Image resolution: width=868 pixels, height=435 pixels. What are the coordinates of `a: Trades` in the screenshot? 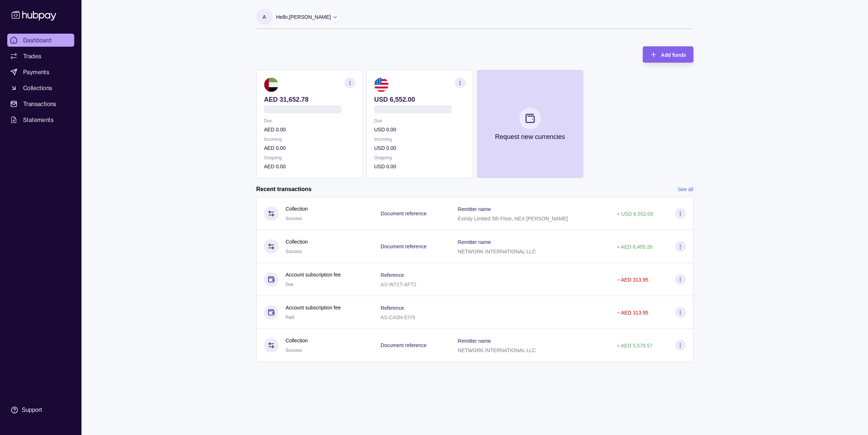 It's located at (40, 56).